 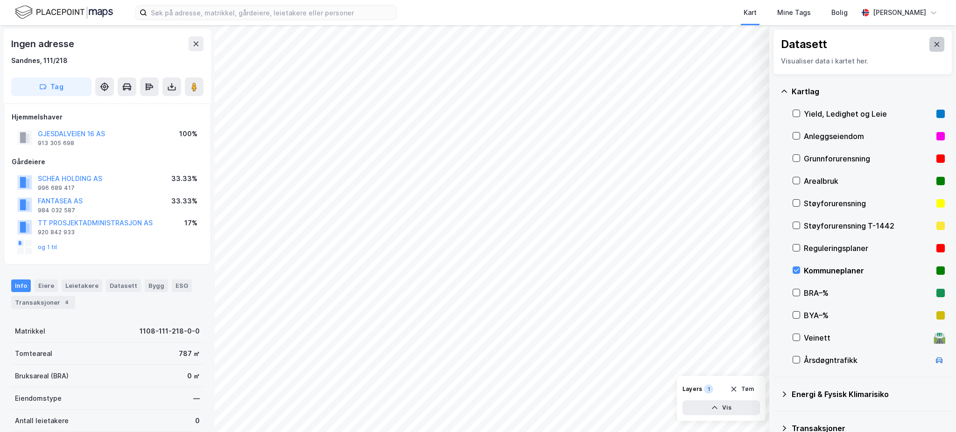 What do you see at coordinates (156, 286) in the screenshot?
I see `div: Bygg` at bounding box center [156, 286].